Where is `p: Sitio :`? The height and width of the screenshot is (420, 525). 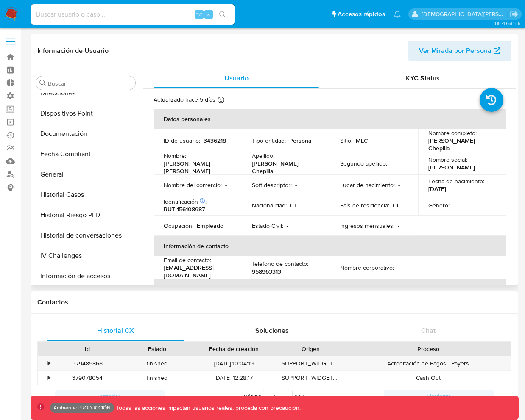 p: Sitio : is located at coordinates (346, 141).